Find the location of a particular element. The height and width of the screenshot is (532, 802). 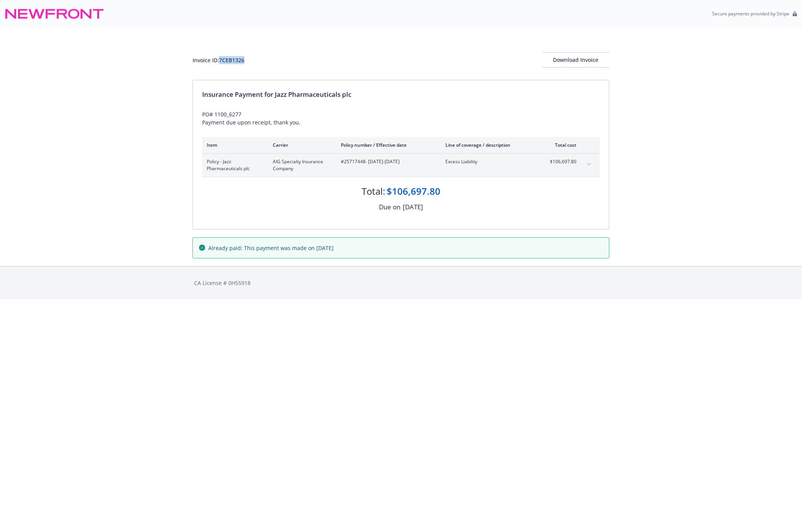

div: Total cost is located at coordinates (562, 145).